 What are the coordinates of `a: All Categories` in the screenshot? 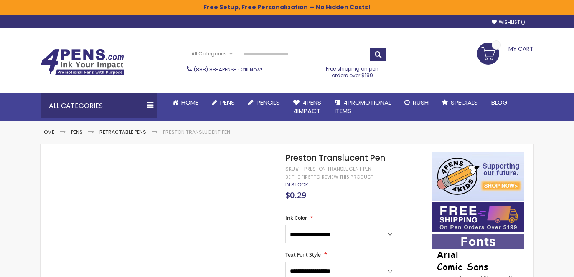 It's located at (212, 54).